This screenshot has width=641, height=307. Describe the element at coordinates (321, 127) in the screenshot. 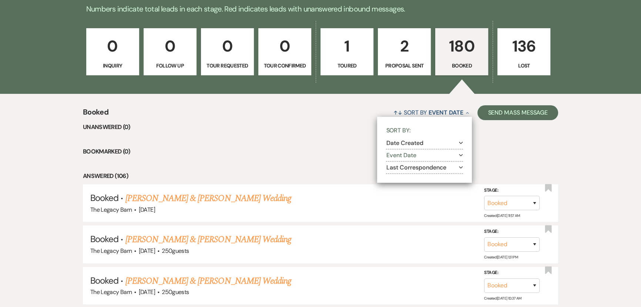

I see `li: Unanswered (0)` at that location.